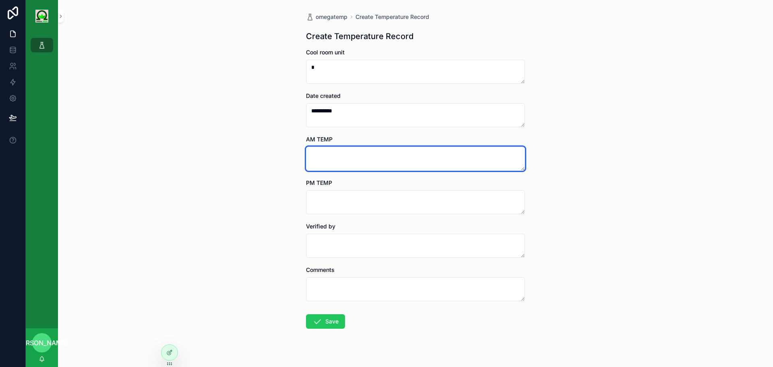  Describe the element at coordinates (392, 17) in the screenshot. I see `span: Create Temperature Record` at that location.